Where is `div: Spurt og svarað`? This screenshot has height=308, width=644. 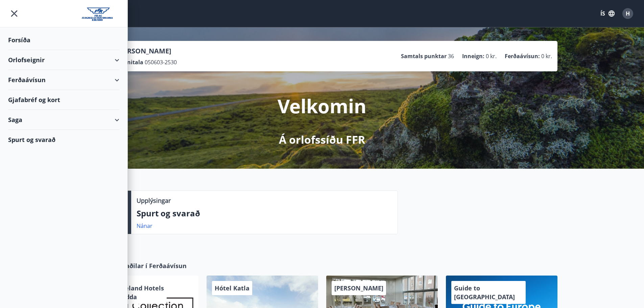 div: Spurt og svarað is located at coordinates (64, 140).